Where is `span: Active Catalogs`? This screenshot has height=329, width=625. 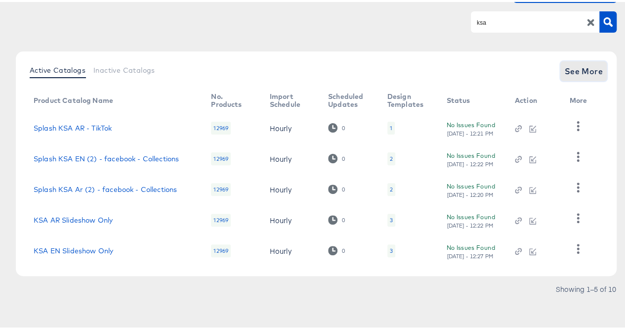
span: Active Catalogs is located at coordinates (57, 68).